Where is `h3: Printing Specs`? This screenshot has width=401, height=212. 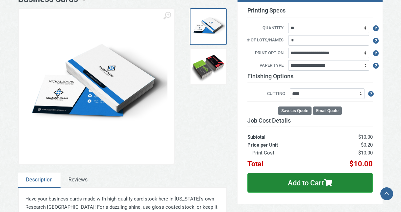 h3: Printing Specs is located at coordinates (310, 12).